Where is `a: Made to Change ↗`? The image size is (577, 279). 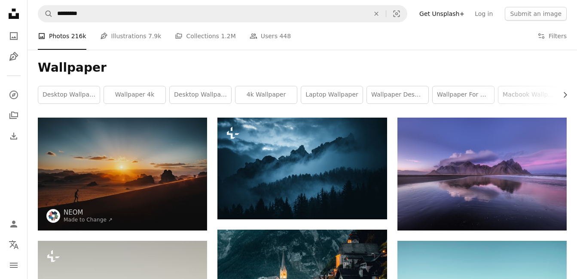 a: Made to Change ↗ is located at coordinates (88, 220).